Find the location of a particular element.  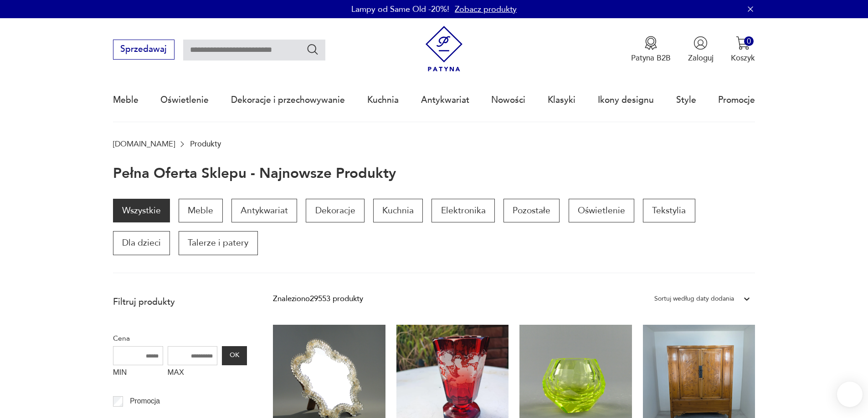

p: Filtruj produkty is located at coordinates (180, 303).